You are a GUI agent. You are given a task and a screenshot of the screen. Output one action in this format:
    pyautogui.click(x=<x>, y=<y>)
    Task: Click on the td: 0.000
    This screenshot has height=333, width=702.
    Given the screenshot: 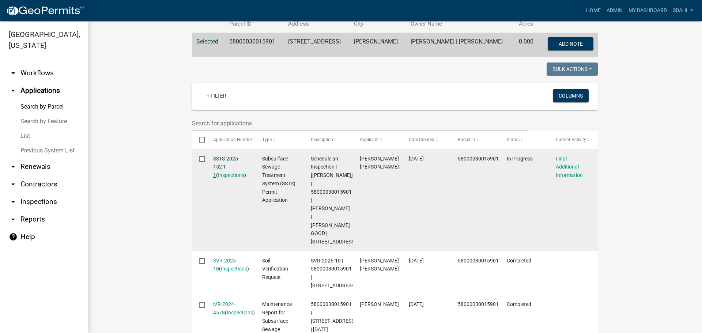 What is the action you would take?
    pyautogui.click(x=527, y=45)
    